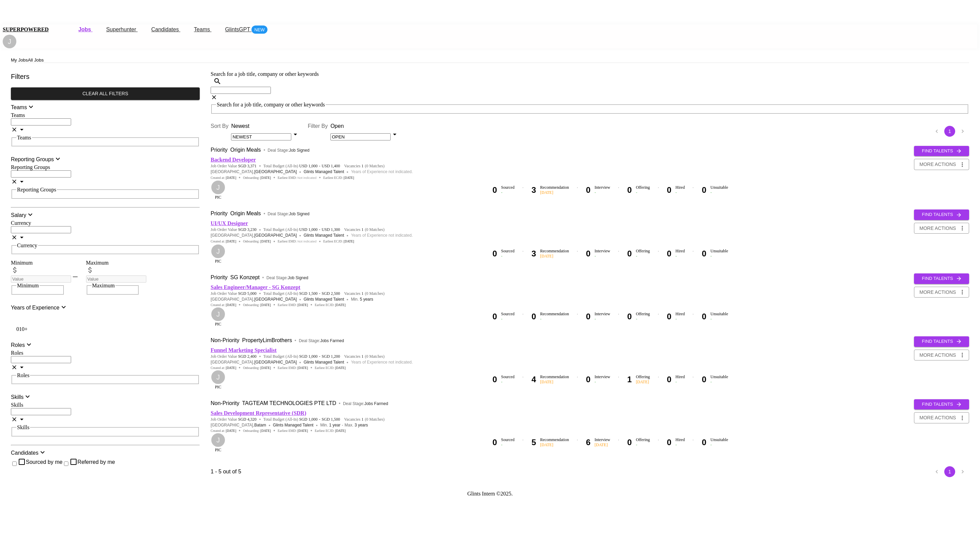  I want to click on div: New Job received from Demand Team, so click(219, 278).